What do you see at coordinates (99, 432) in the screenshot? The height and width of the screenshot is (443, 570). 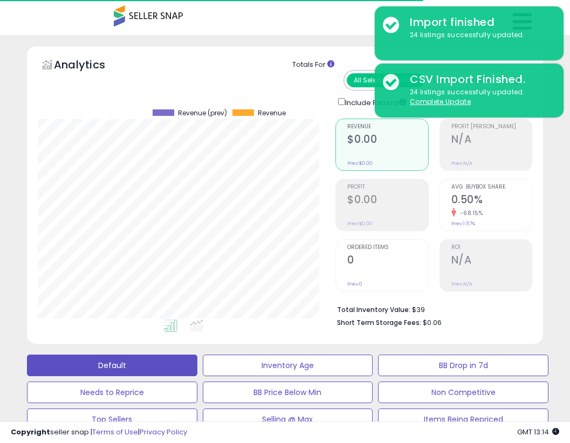 I see `div: seller snap | |` at bounding box center [99, 432].